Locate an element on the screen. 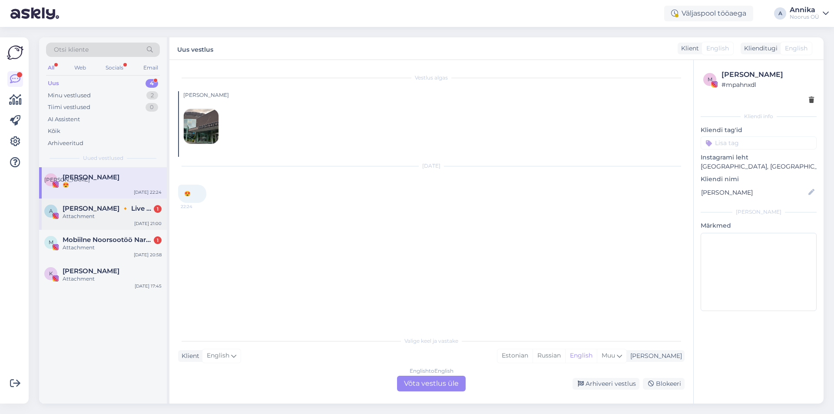 The width and height of the screenshot is (834, 414). p: Instagrami leht is located at coordinates (759, 157).